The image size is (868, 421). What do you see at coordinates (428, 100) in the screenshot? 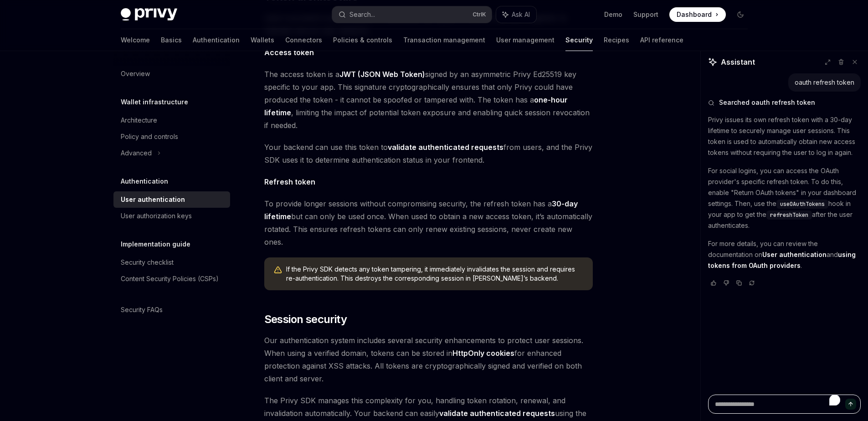
I see `span: The access token is a signed by an asymmetric Privy Ed25519 key specific to your app. This signat...` at bounding box center [428, 100].